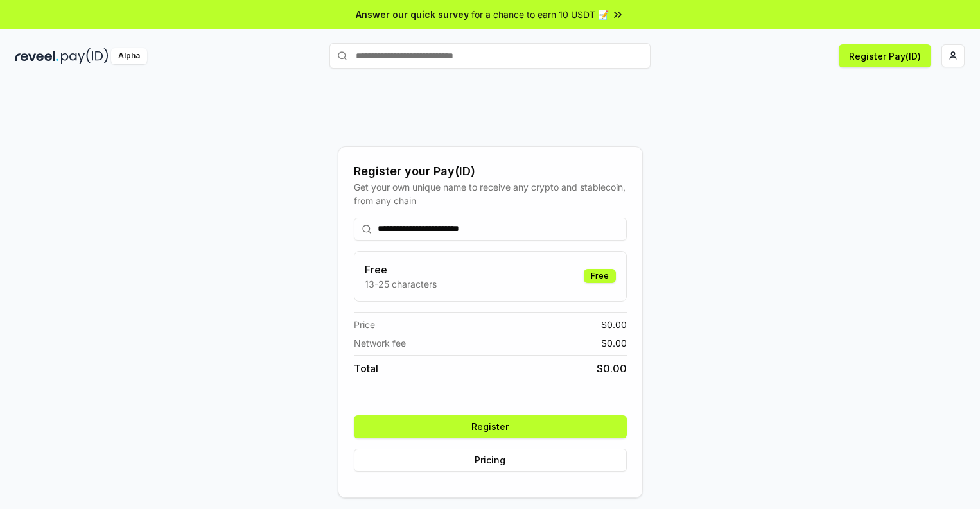 The width and height of the screenshot is (980, 509). I want to click on div: Free, so click(600, 276).